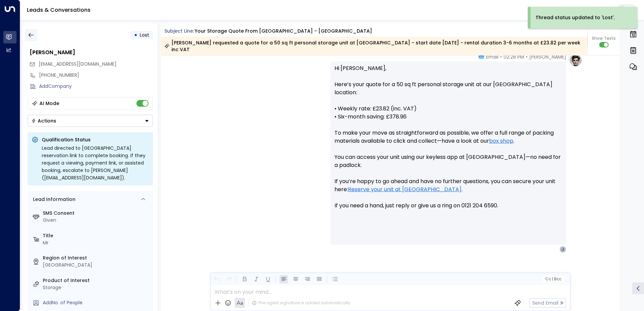 The width and height of the screenshot is (644, 311). What do you see at coordinates (96, 236) in the screenshot?
I see `label: Title` at bounding box center [96, 236].